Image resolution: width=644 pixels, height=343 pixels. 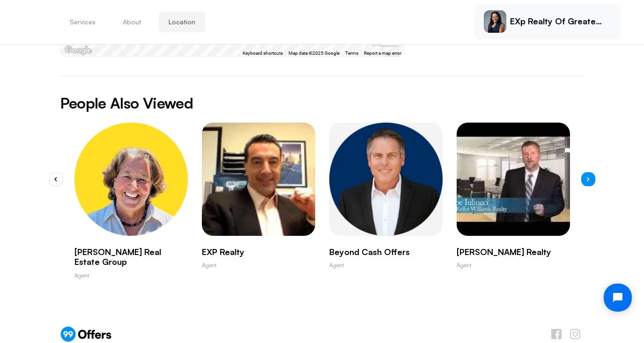 I want to click on p: EXP Realty, so click(x=259, y=252).